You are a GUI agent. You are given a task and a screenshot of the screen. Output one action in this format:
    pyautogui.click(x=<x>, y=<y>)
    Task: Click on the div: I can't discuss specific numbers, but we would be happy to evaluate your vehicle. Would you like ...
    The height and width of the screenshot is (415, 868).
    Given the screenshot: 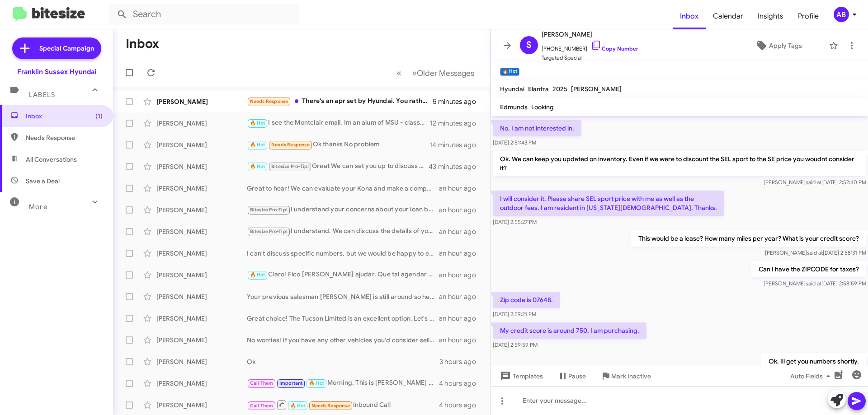 What is the action you would take?
    pyautogui.click(x=343, y=254)
    